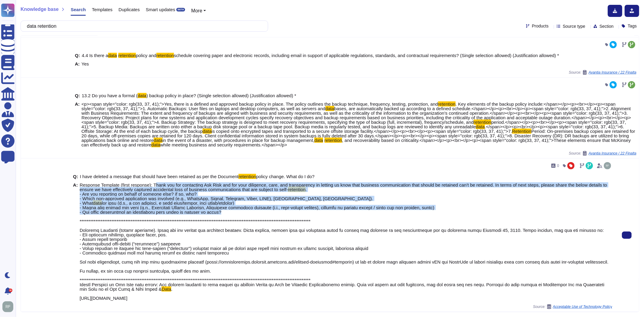  I want to click on span: Tags, so click(632, 26).